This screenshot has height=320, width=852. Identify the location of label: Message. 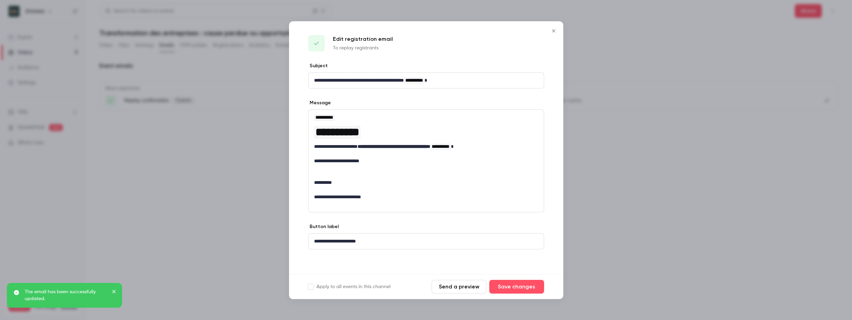
(320, 103).